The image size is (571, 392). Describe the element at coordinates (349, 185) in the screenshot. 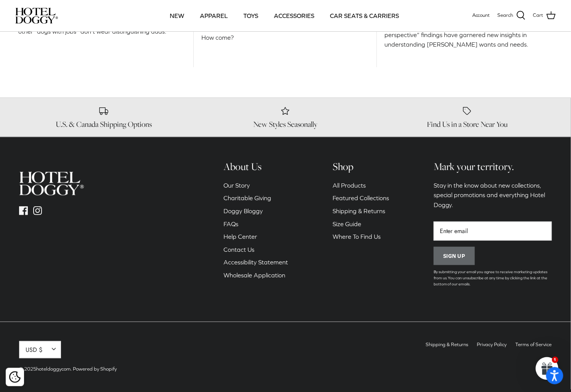

I see `a: All Products` at that location.